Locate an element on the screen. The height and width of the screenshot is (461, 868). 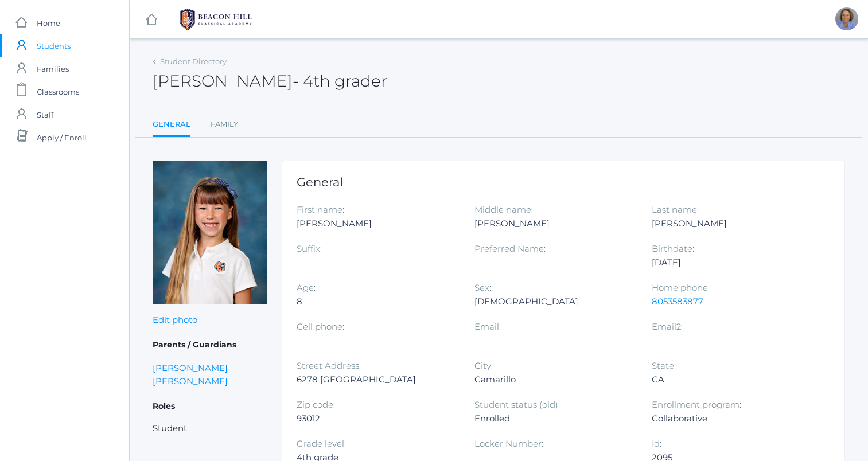
h1: General is located at coordinates (564, 182).